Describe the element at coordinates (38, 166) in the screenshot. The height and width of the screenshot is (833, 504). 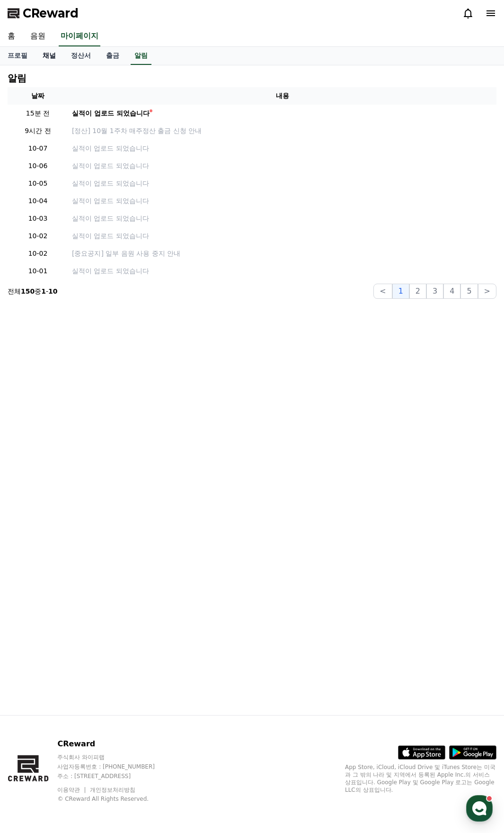
I see `p: 10-06` at that location.